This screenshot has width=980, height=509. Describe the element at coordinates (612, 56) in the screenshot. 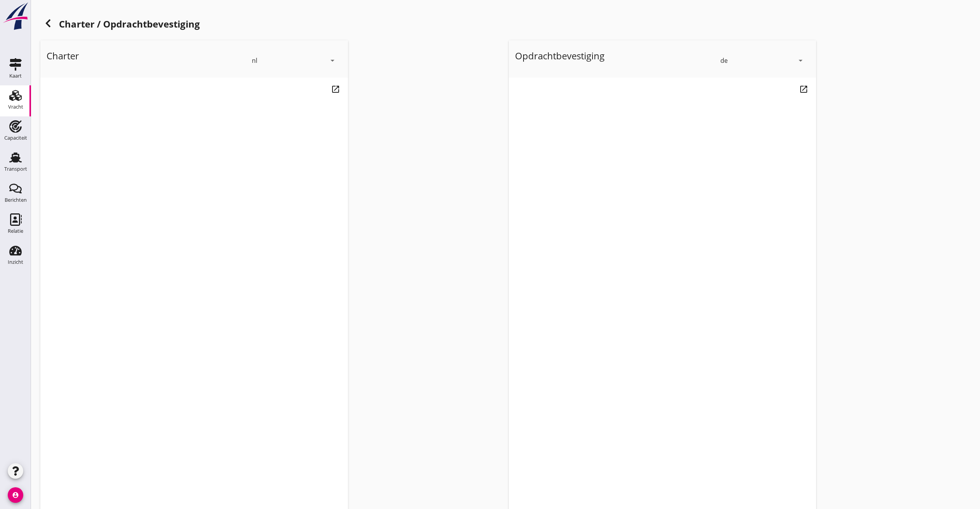

I see `h3: Opdrachtbevestiging` at that location.